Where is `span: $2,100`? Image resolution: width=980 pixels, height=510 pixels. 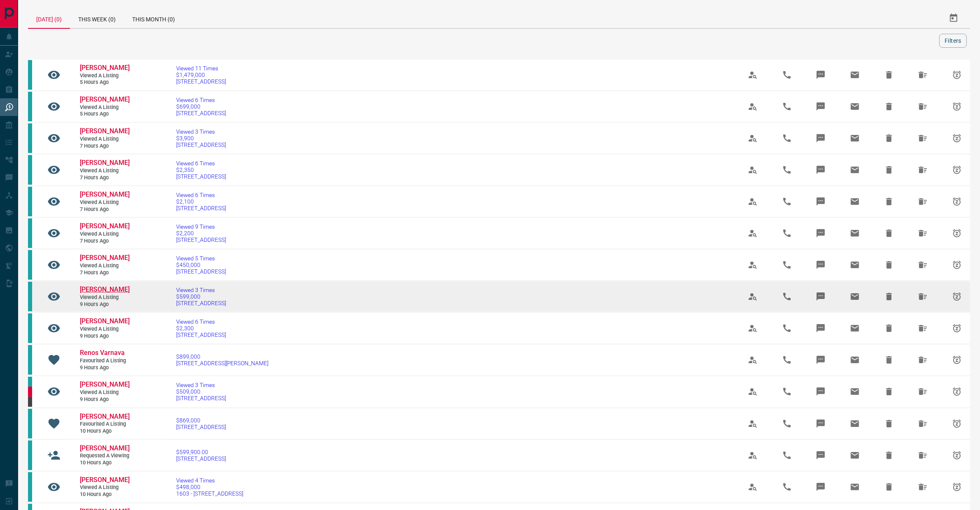
span: $2,100 is located at coordinates (201, 202).